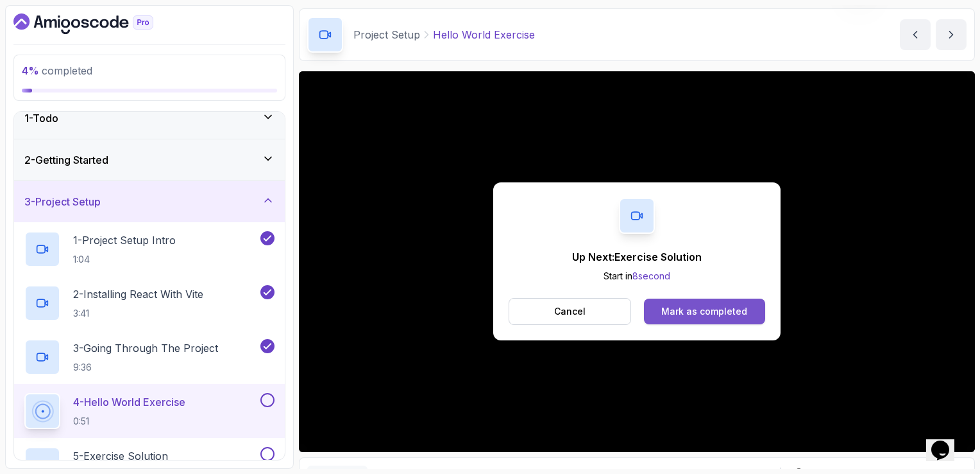 This screenshot has width=980, height=474. What do you see at coordinates (41, 118) in the screenshot?
I see `h3: 1 - Todo` at bounding box center [41, 118].